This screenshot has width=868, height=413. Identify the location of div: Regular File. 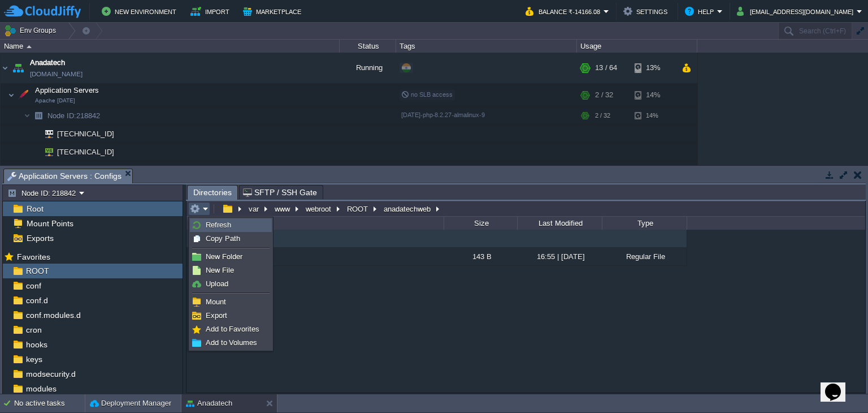
(644, 256).